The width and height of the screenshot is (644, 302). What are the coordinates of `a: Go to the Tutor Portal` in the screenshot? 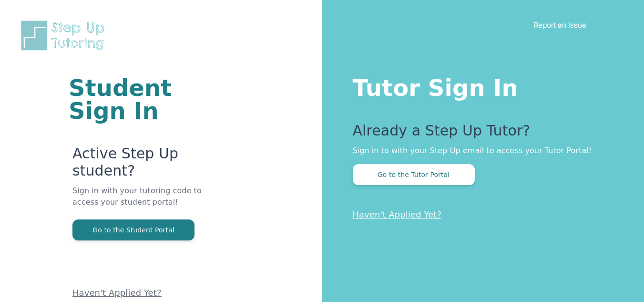 It's located at (414, 174).